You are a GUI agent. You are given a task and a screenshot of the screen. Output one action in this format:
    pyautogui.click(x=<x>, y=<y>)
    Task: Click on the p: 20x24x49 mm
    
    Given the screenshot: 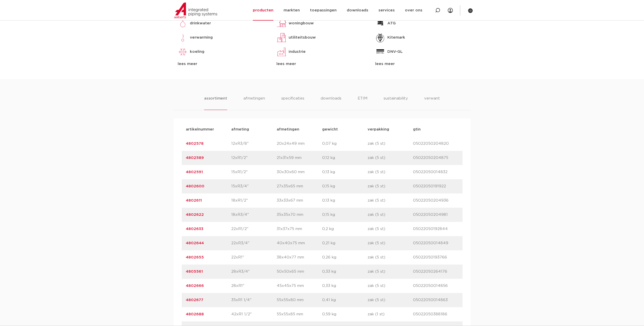 What is the action you would take?
    pyautogui.click(x=299, y=144)
    